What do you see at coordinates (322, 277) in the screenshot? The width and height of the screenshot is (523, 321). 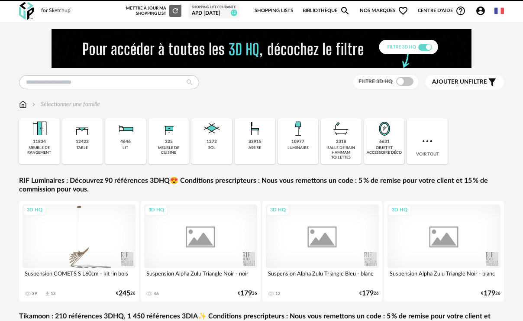 I see `div: Suspension Alpha Zulu Triangle Bleu - blanc` at bounding box center [322, 277].